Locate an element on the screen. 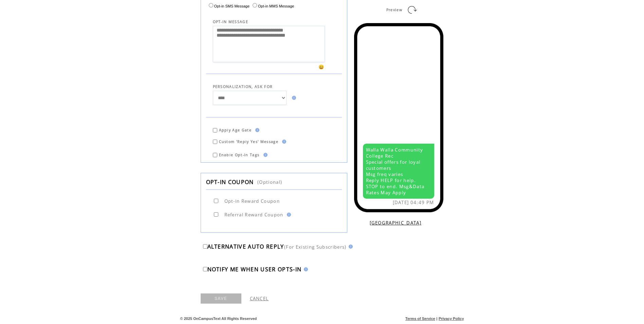 The height and width of the screenshot is (324, 644). span: © 2025 OnCampusText All Rights Reserved is located at coordinates (219, 319).